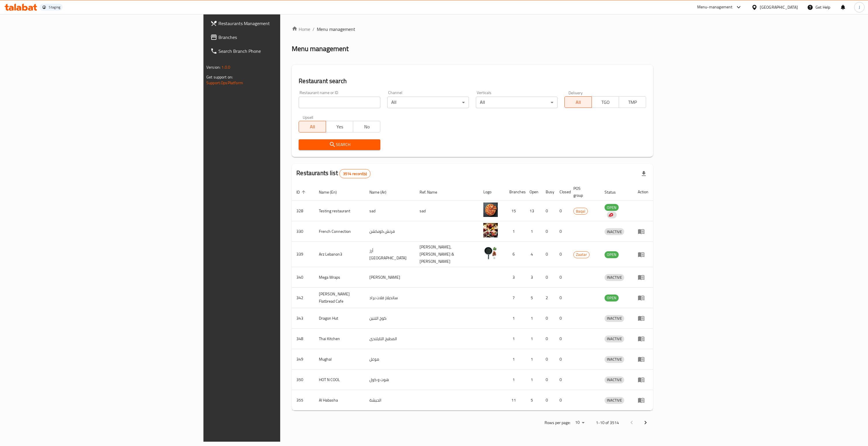  Describe the element at coordinates (515, 400) in the screenshot. I see `td: 11` at that location.